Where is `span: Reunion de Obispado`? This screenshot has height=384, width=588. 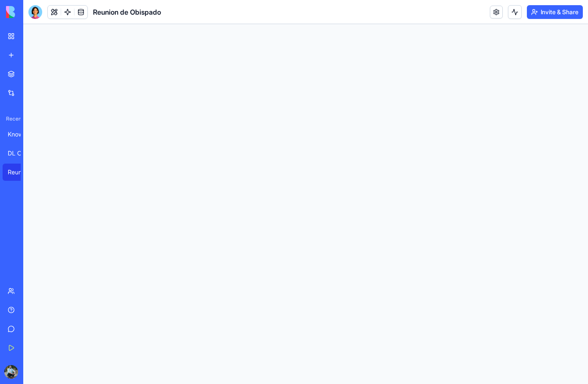
span: Reunion de Obispado is located at coordinates (127, 12).